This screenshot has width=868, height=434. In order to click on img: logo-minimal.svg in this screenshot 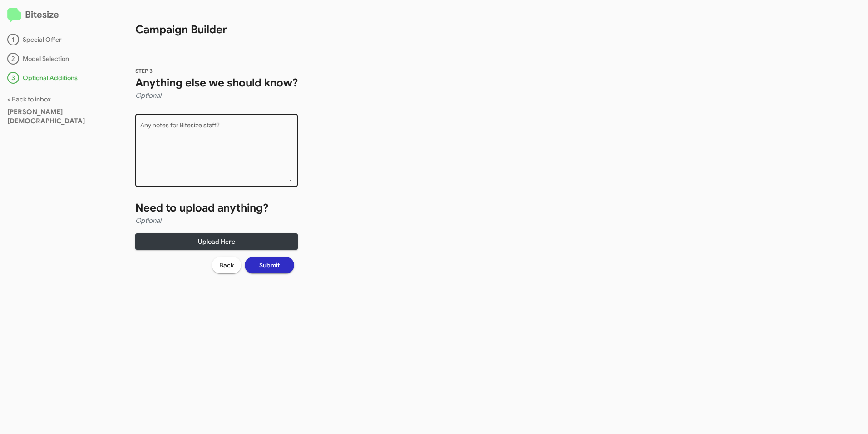, I will do `click(14, 16)`.